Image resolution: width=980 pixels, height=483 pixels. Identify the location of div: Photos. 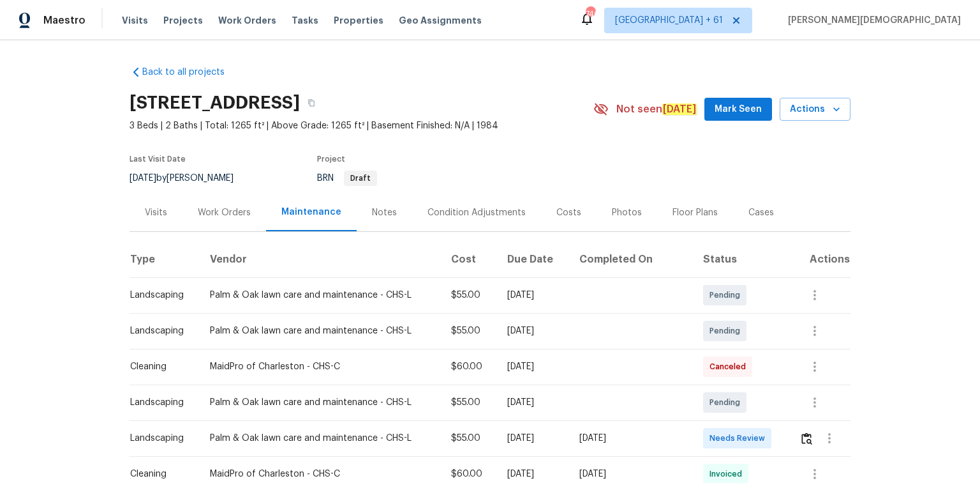
(627, 213).